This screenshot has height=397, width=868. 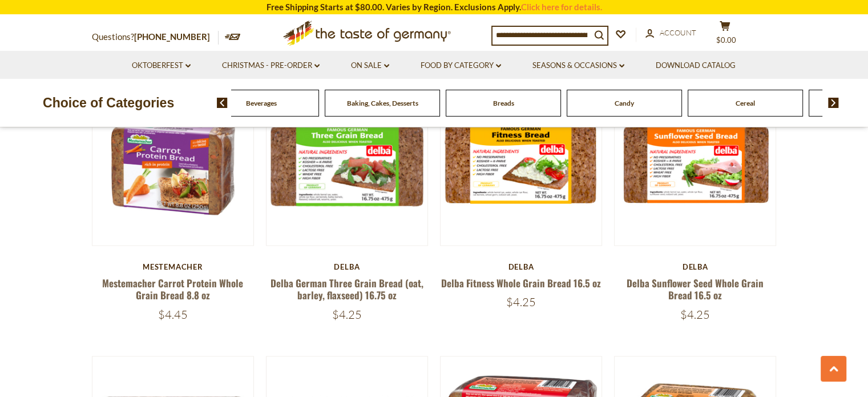 I want to click on a: Oktoberfest, so click(x=161, y=66).